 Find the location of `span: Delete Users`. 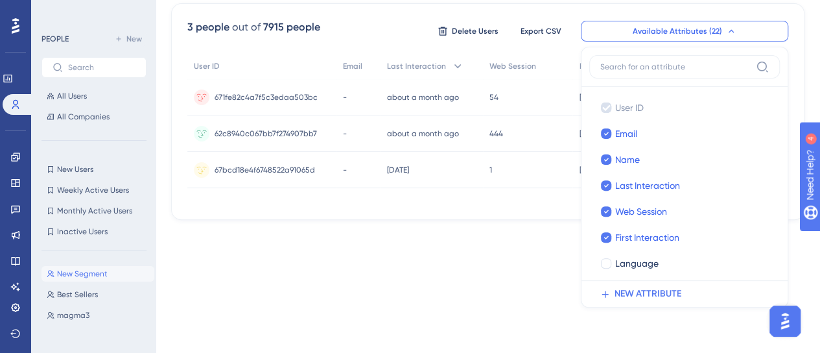

span: Delete Users is located at coordinates (475, 31).